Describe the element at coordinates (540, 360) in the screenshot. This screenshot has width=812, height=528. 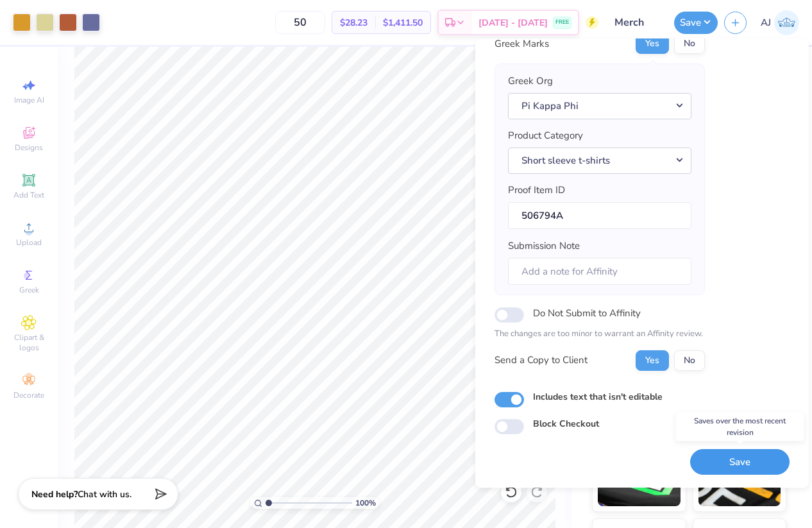
I see `div: Send a Copy to Client` at that location.